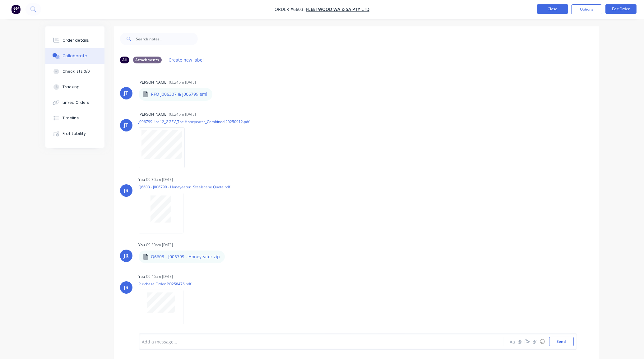 The height and width of the screenshot is (359, 644). Describe the element at coordinates (75, 87) in the screenshot. I see `button: Tracking` at that location.